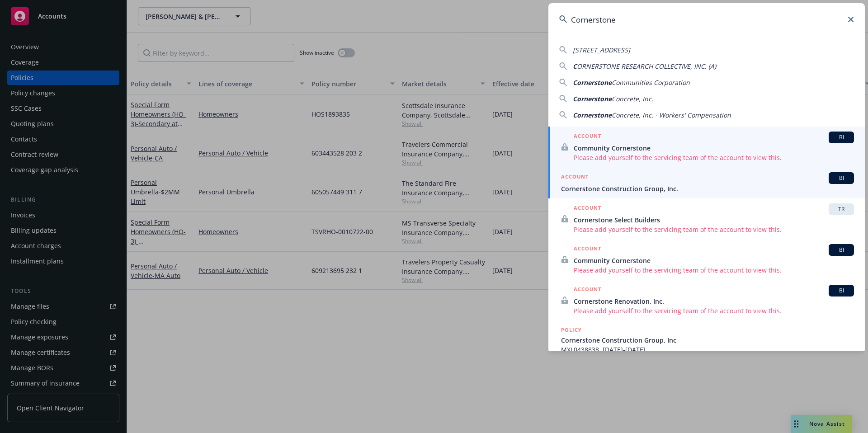 The height and width of the screenshot is (433, 868). Describe the element at coordinates (706, 300) in the screenshot. I see `a: ACCOUNTBICornerstone Renovation, Inc.Please add yourself to the servicing team of the account to ...` at that location.